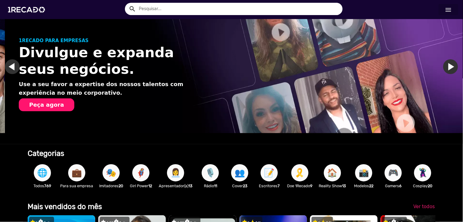 The image size is (463, 222). Describe the element at coordinates (269, 186) in the screenshot. I see `p: Escritores` at that location.